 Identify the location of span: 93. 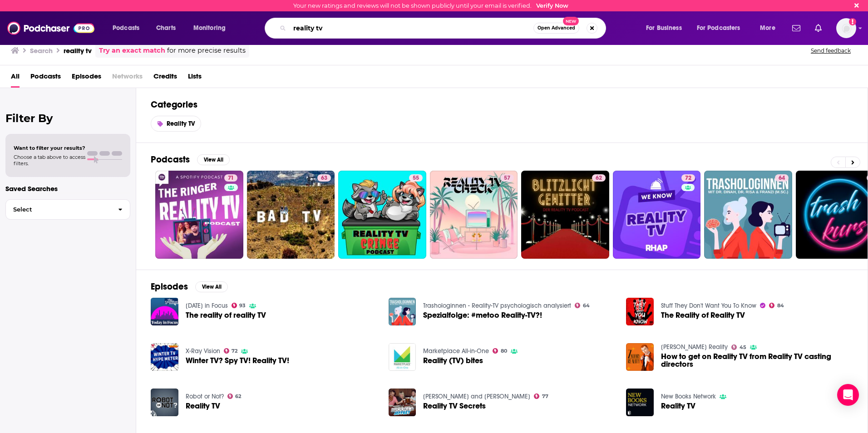
(242, 305).